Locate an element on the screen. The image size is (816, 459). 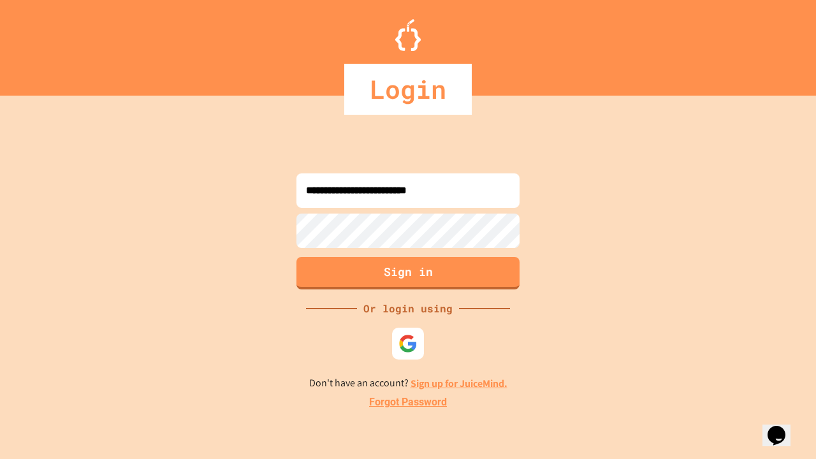
a: Sign up for JuiceMind. is located at coordinates (459, 383).